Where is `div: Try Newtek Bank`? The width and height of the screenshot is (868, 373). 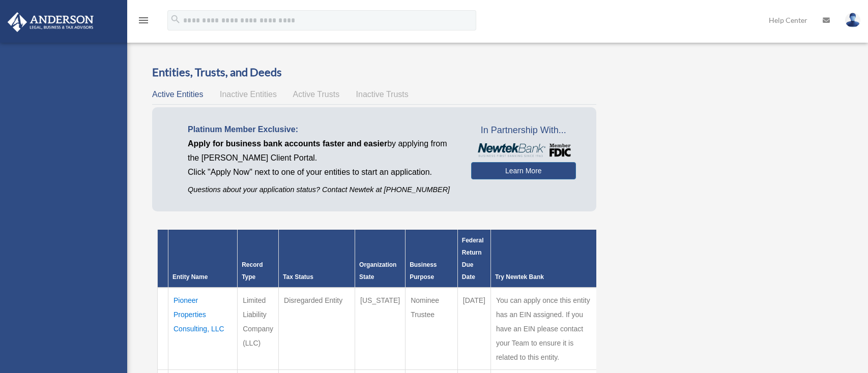 div: Try Newtek Bank is located at coordinates (545, 277).